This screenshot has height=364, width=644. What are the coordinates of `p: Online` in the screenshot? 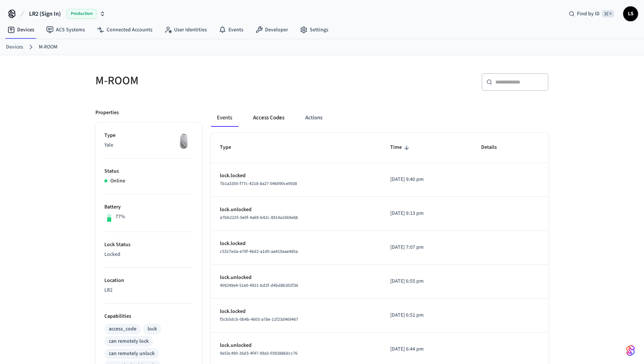 It's located at (118, 181).